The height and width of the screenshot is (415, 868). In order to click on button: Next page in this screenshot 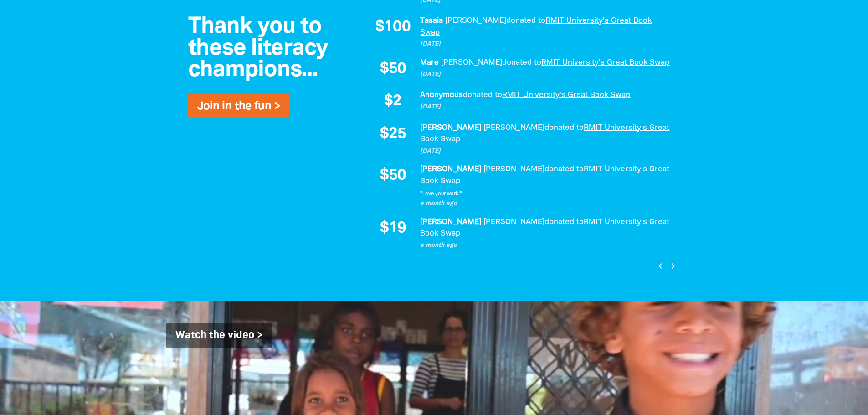, I will do `click(672, 265)`.